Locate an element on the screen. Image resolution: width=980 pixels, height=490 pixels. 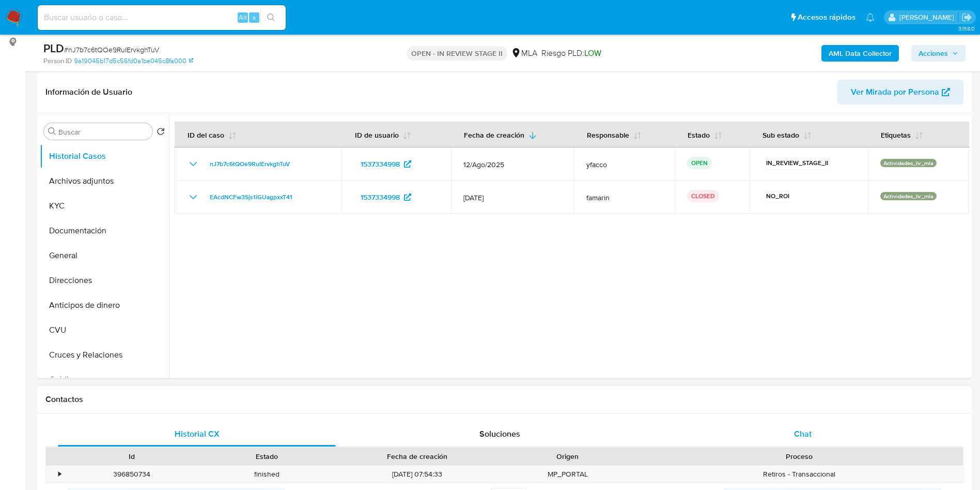
button: AML Data Collector is located at coordinates (860, 53).